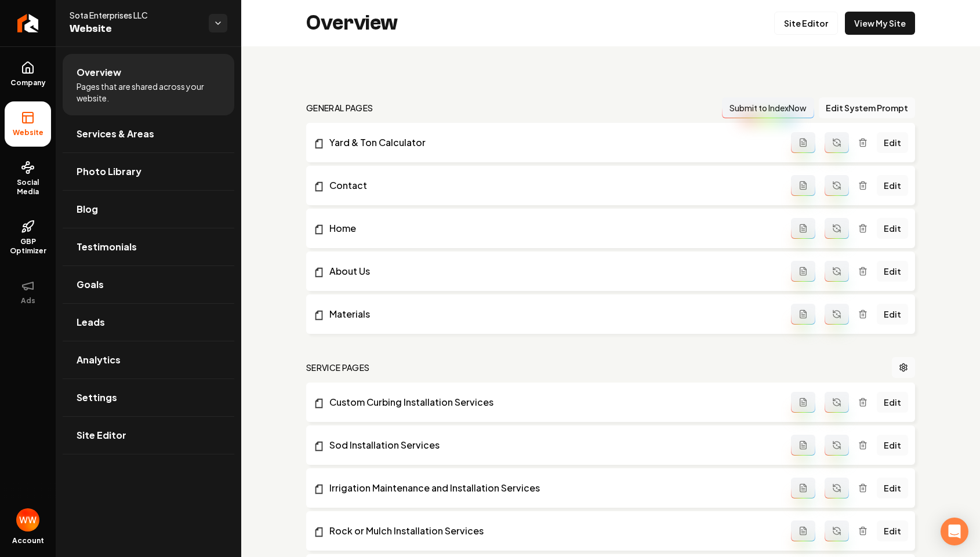 Image resolution: width=980 pixels, height=557 pixels. I want to click on span: Blog, so click(87, 209).